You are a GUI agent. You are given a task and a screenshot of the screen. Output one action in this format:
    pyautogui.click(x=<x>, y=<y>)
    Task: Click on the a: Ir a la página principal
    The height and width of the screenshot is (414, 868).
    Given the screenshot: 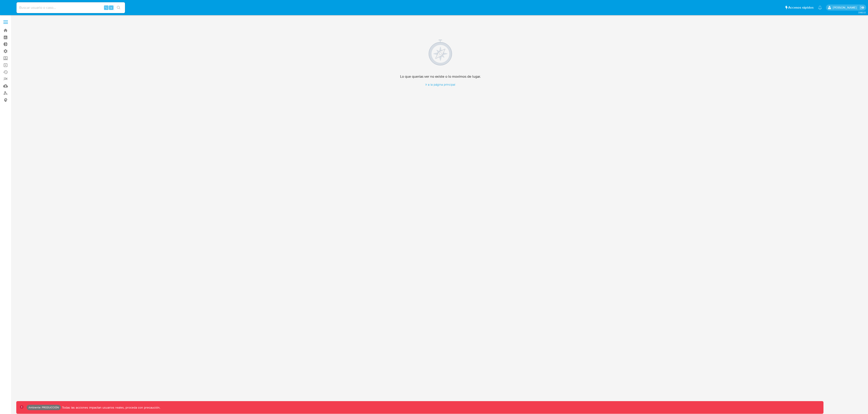 What is the action you would take?
    pyautogui.click(x=440, y=85)
    